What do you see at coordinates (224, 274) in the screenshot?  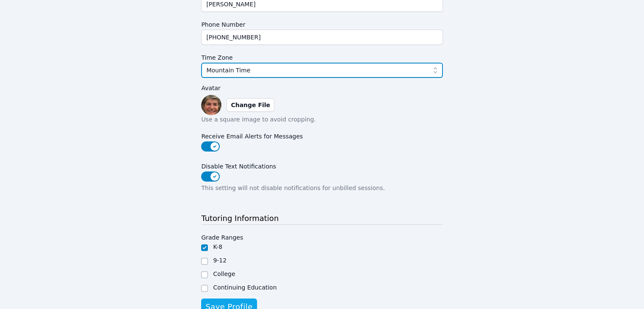 I see `label: College` at bounding box center [224, 274].